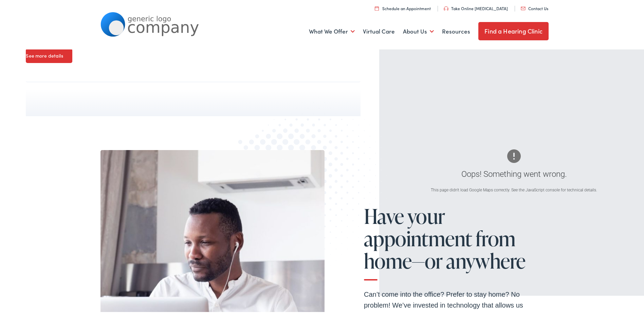 Image resolution: width=644 pixels, height=313 pixels. What do you see at coordinates (534, 7) in the screenshot?
I see `a: Contact Us` at bounding box center [534, 7].